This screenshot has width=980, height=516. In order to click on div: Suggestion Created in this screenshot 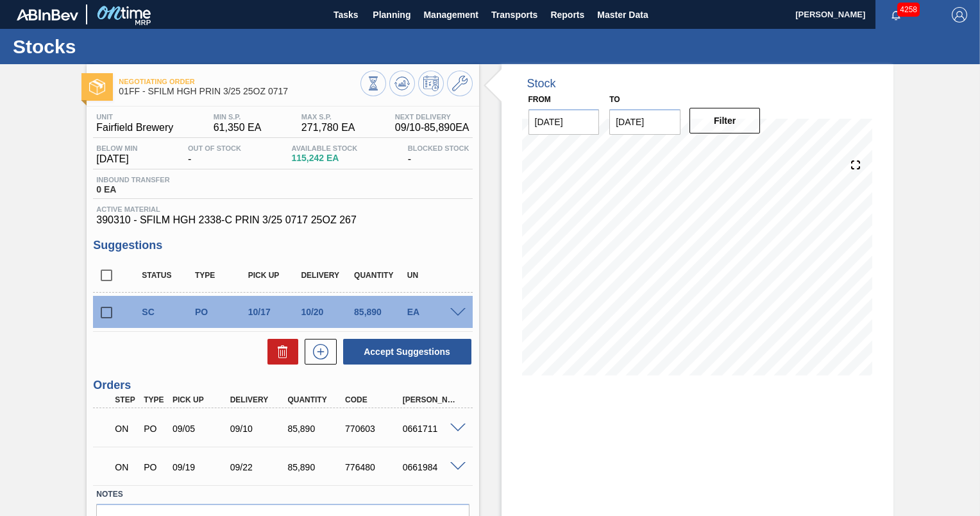, I will do `click(167, 312)`.